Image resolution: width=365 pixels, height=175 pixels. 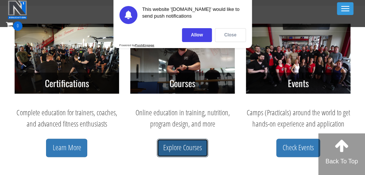 I want to click on span: 0, so click(x=18, y=26).